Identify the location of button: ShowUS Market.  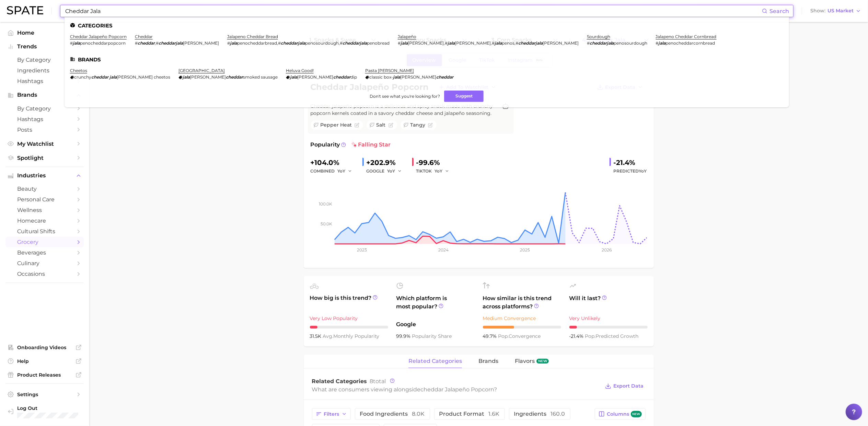
(836, 11).